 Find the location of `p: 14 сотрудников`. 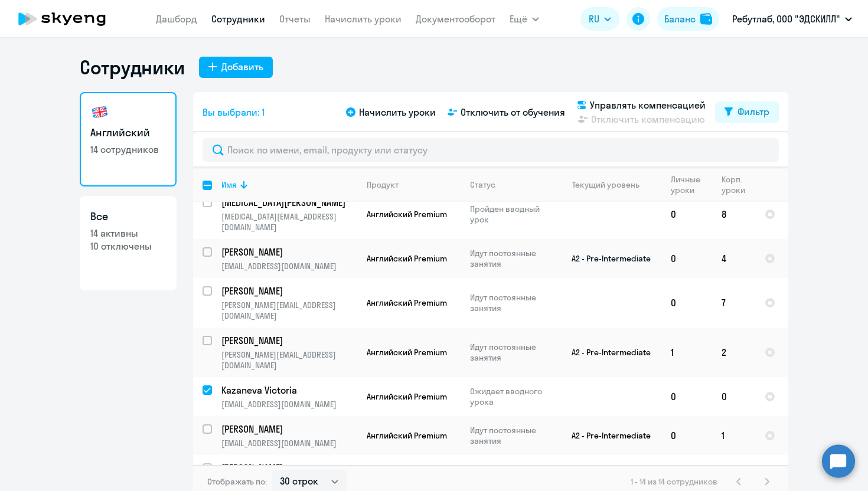

p: 14 сотрудников is located at coordinates (128, 149).